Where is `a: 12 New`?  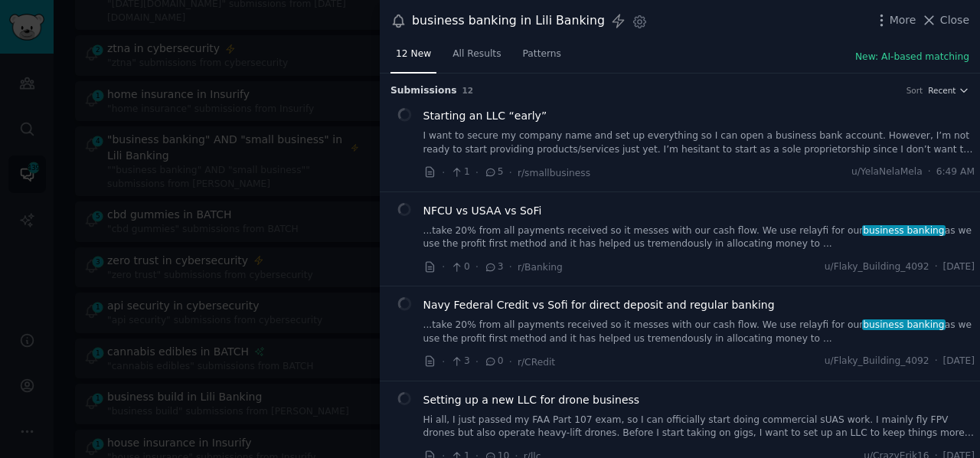 a: 12 New is located at coordinates (413, 58).